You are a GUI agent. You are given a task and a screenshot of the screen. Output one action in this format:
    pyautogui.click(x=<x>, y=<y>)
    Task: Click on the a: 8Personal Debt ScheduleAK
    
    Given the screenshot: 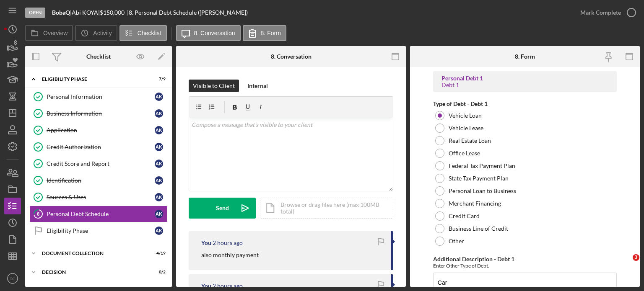 What is the action you would take?
    pyautogui.click(x=98, y=214)
    